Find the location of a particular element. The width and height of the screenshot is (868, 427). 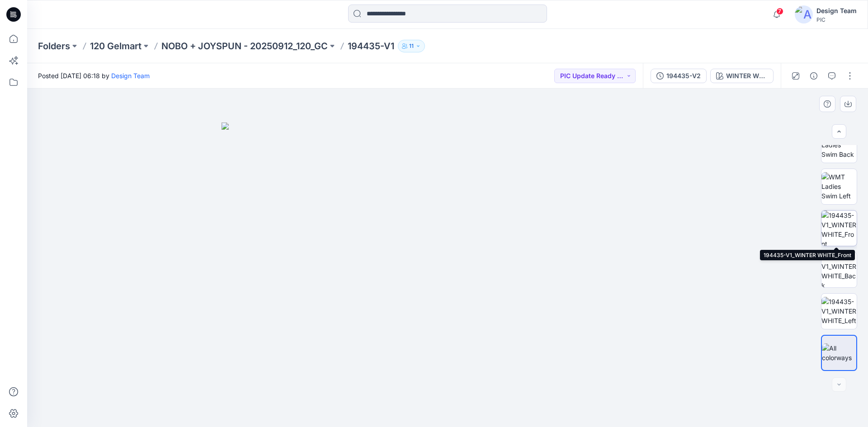

div: Design Team is located at coordinates (836, 11).